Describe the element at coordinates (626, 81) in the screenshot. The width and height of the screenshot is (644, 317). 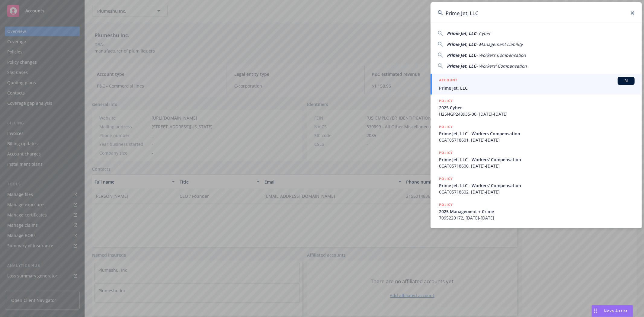
I see `span: BI` at that location.